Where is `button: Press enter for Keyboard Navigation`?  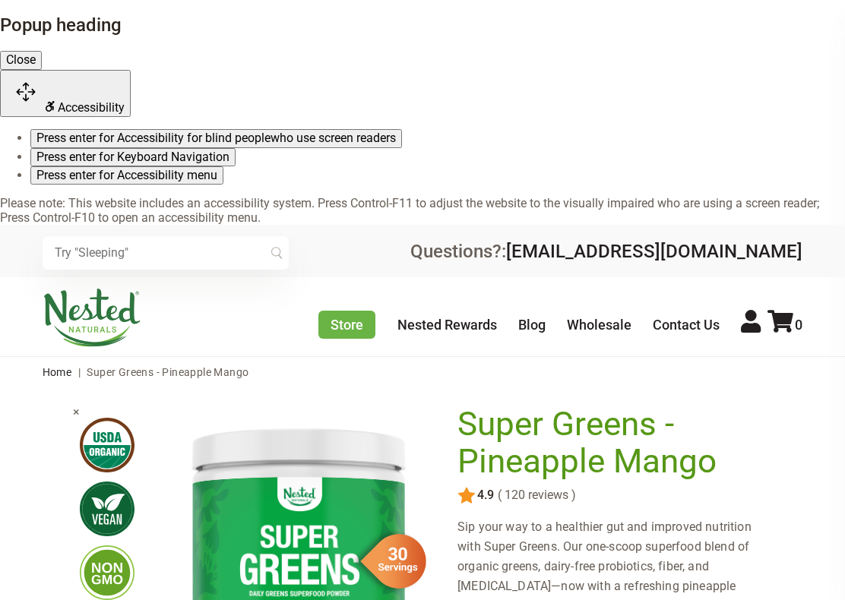 button: Press enter for Keyboard Navigation is located at coordinates (133, 157).